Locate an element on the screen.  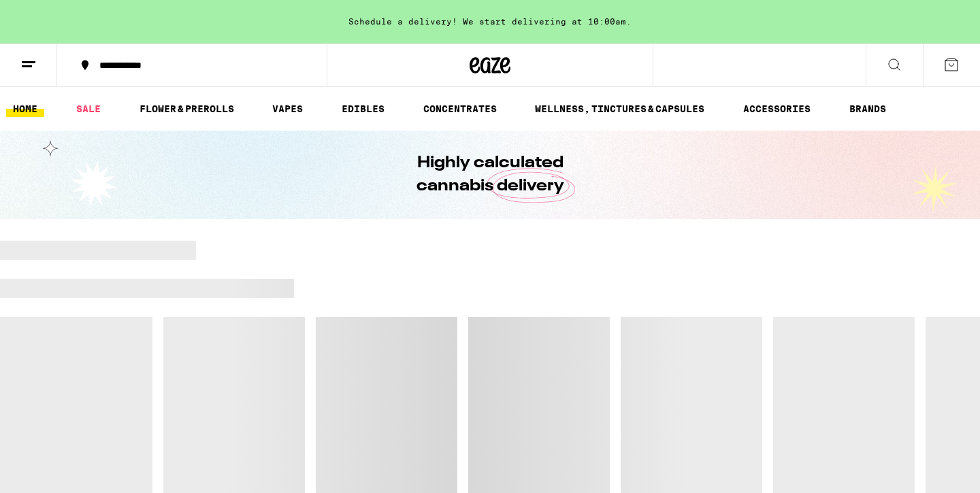
a: EDIBLES is located at coordinates (362, 109).